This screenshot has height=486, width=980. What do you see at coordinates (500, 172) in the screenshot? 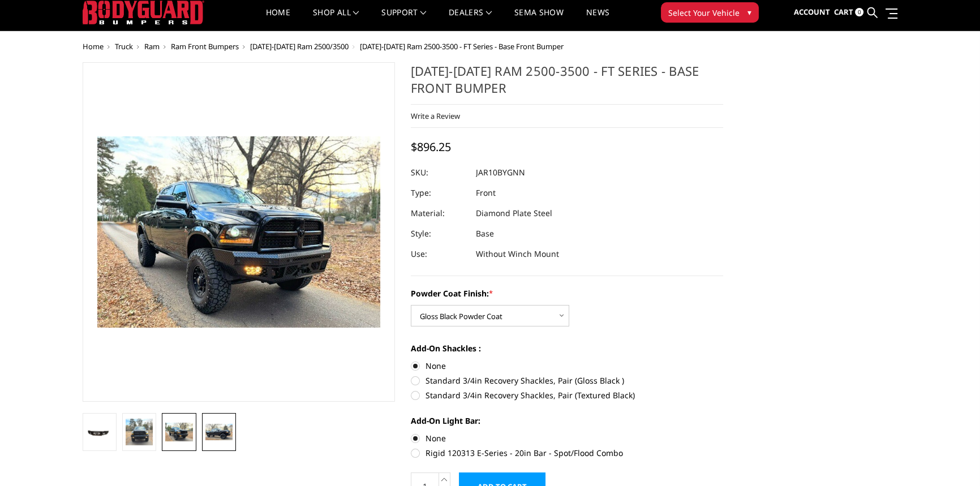
I see `dd: JAR10BYGNN` at bounding box center [500, 172].